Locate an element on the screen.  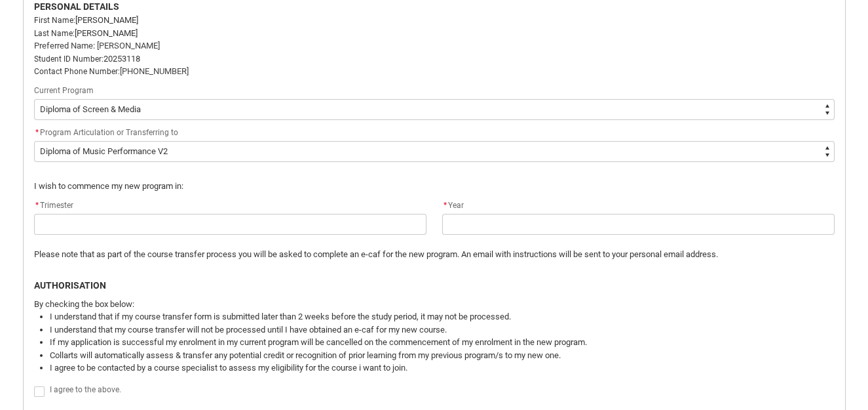
span: Trimester is located at coordinates (54, 205).